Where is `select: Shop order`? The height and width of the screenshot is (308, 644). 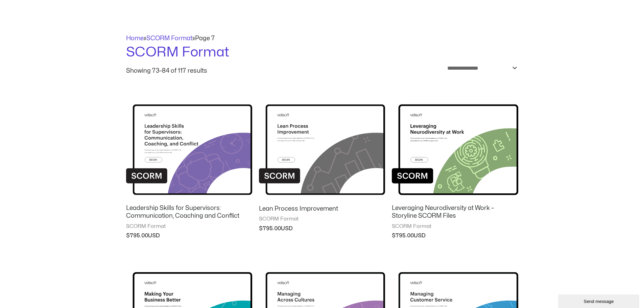
select: Shop order is located at coordinates (480, 68).